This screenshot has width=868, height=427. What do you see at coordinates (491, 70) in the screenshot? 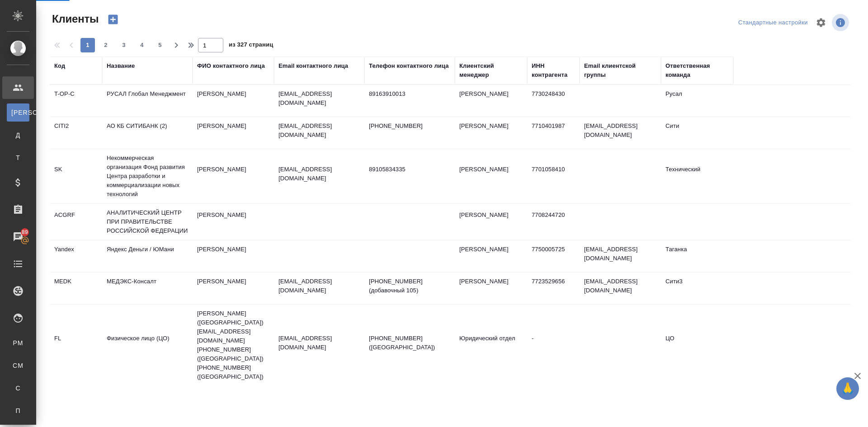
I see `div: Клиентский менеджер` at bounding box center [491, 70].